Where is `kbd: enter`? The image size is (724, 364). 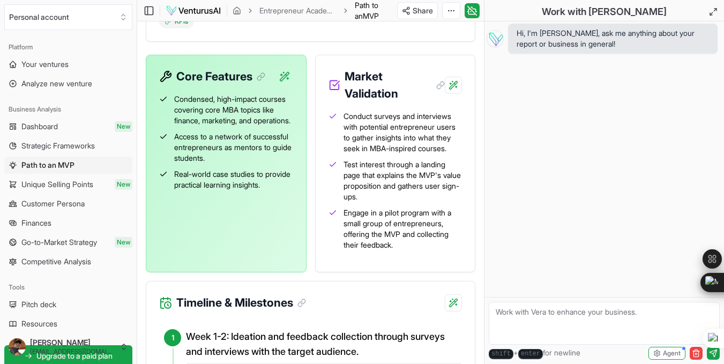
kbd: enter is located at coordinates (530, 354).